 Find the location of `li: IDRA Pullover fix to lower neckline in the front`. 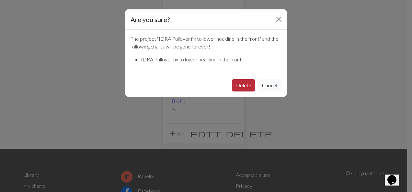

li: IDRA Pullover fix to lower neckline in the front is located at coordinates (211, 60).